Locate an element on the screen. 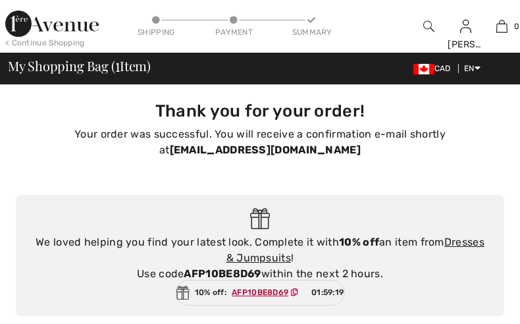  img: 1ère Avenue is located at coordinates (52, 24).